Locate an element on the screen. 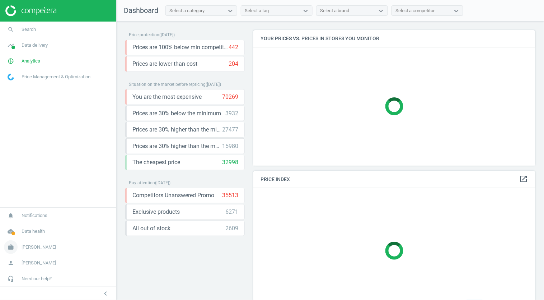 This screenshot has height=300, width=544. span: Dashboard is located at coordinates (141, 10).